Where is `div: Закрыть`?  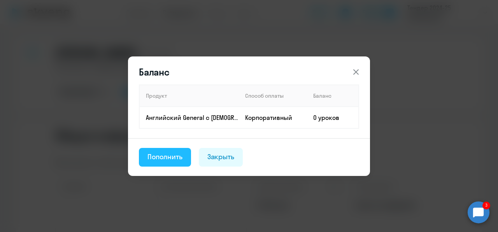 div: Закрыть is located at coordinates (221, 157).